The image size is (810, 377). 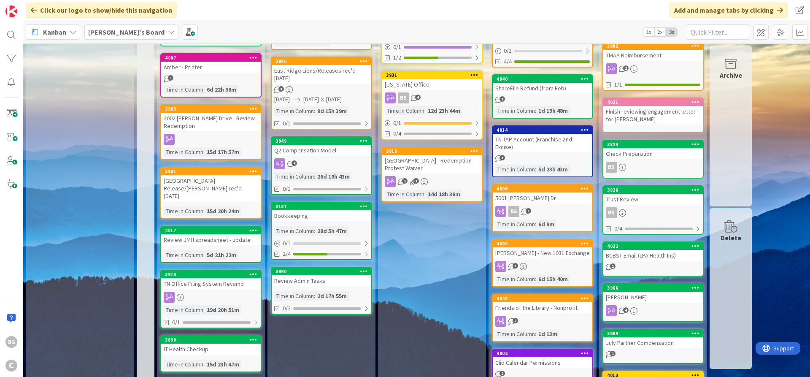 I want to click on div: 4021, so click(x=655, y=102).